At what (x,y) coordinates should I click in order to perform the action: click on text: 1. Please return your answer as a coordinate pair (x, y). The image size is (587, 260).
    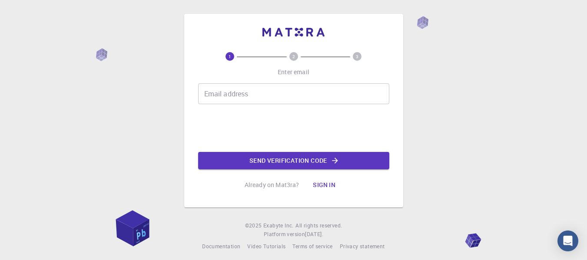
    Looking at the image, I should click on (230, 57).